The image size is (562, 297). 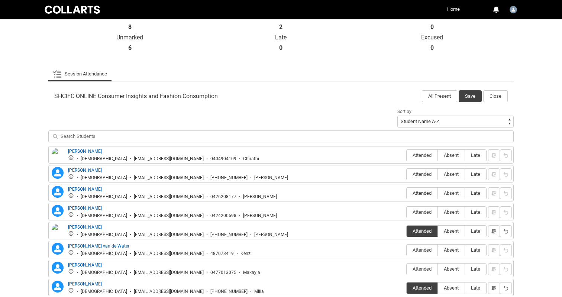 I want to click on lightning-icon: Mackenzie van de Water, so click(x=58, y=249).